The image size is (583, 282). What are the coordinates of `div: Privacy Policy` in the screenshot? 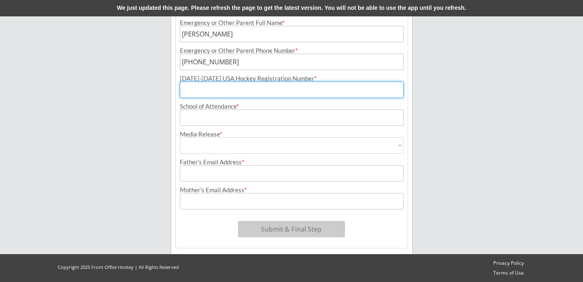 It's located at (509, 263).